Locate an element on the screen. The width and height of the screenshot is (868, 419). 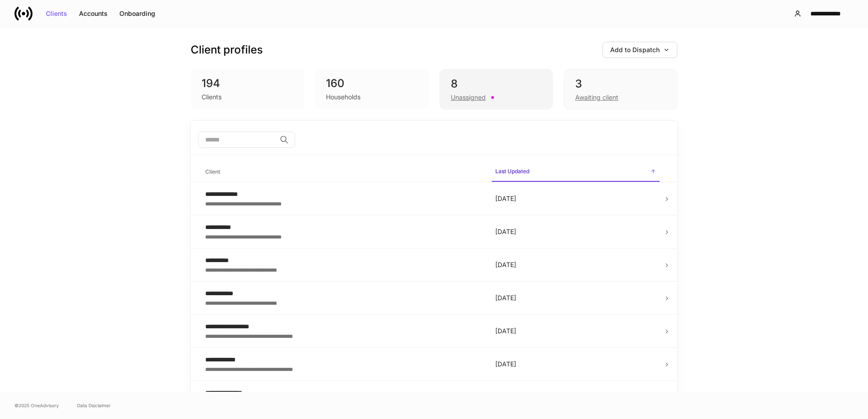
h6: Last Updated is located at coordinates (512, 171).